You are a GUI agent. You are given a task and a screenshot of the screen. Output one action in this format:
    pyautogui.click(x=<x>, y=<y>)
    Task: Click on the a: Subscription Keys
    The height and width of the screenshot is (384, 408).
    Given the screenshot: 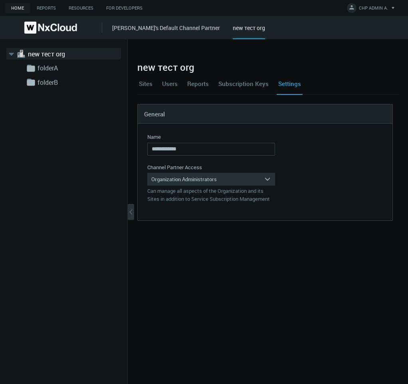 What is the action you would take?
    pyautogui.click(x=244, y=83)
    